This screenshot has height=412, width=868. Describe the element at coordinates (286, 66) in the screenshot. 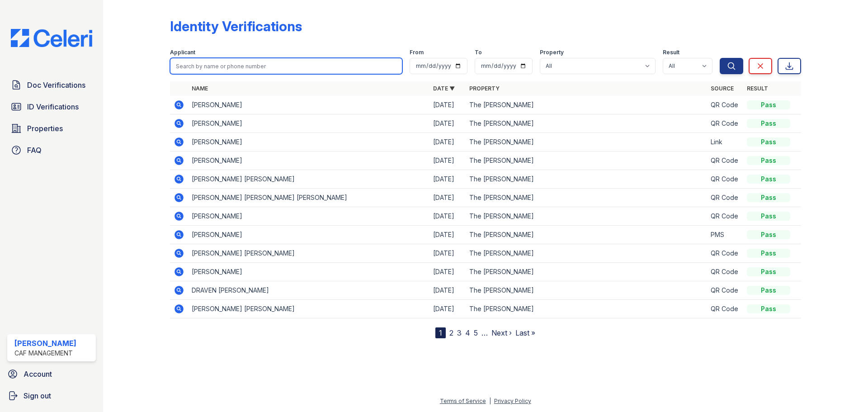

I see `input: Search by name or phone number` at that location.